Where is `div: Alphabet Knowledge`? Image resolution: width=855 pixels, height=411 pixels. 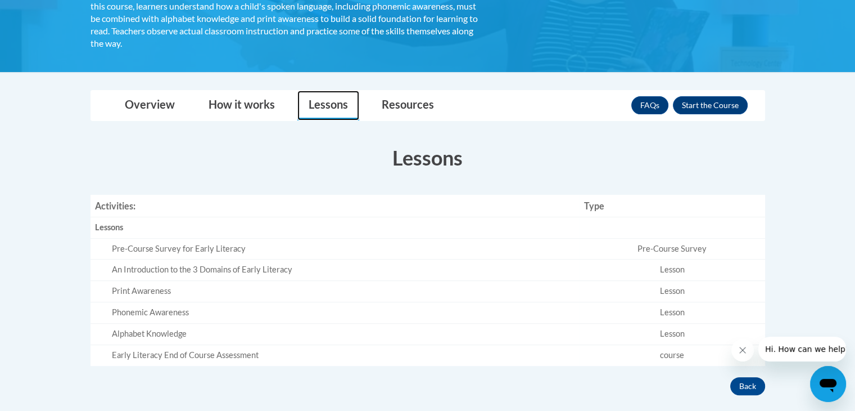 div: Alphabet Knowledge is located at coordinates (344, 333).